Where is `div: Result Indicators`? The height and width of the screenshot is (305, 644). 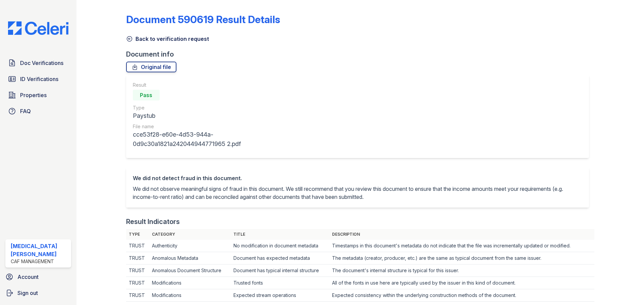 div: Result Indicators is located at coordinates (153, 222).